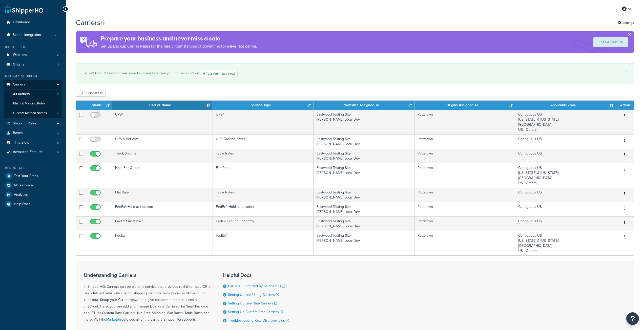  Describe the element at coordinates (21, 143) in the screenshot. I see `span: Time Slots` at that location.